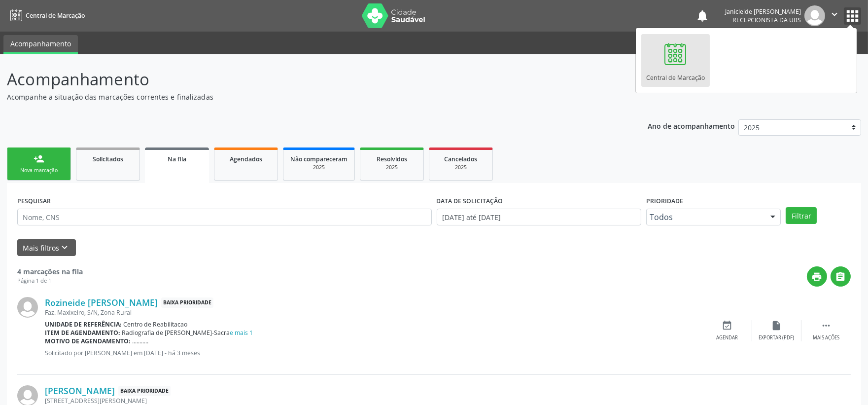 The image size is (868, 405). I want to click on span: Central de Marcação, so click(55, 15).